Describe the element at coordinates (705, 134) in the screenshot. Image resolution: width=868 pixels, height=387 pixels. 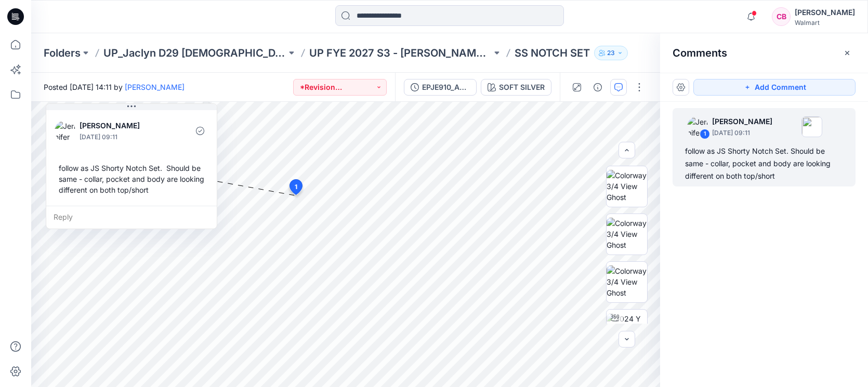
I see `div: 1` at that location.